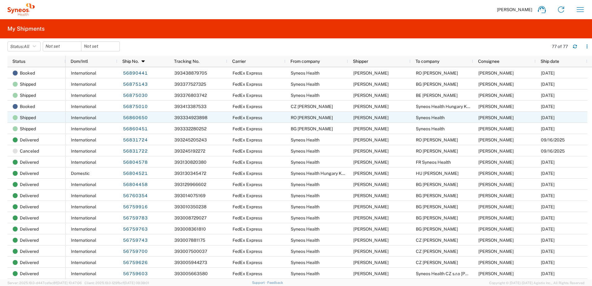 This screenshot has width=592, height=286. I want to click on a: Support, so click(260, 283).